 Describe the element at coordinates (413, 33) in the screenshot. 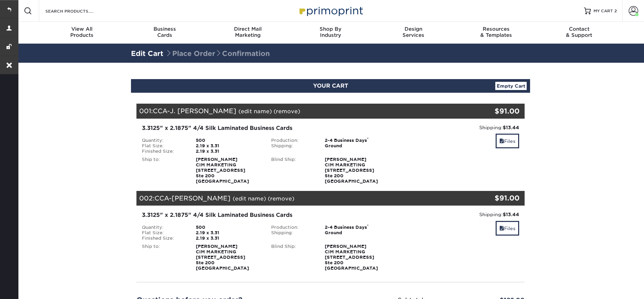

I see `a: DesignServices` at that location.